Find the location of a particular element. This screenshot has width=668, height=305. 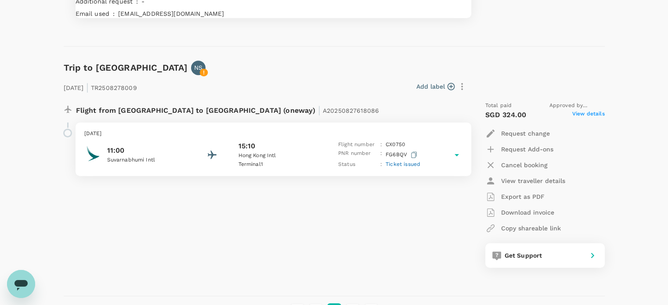

p: SGD 324.00 is located at coordinates (506, 115).